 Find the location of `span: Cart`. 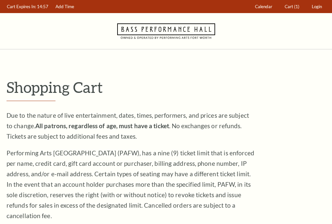

span: Cart is located at coordinates (289, 7).